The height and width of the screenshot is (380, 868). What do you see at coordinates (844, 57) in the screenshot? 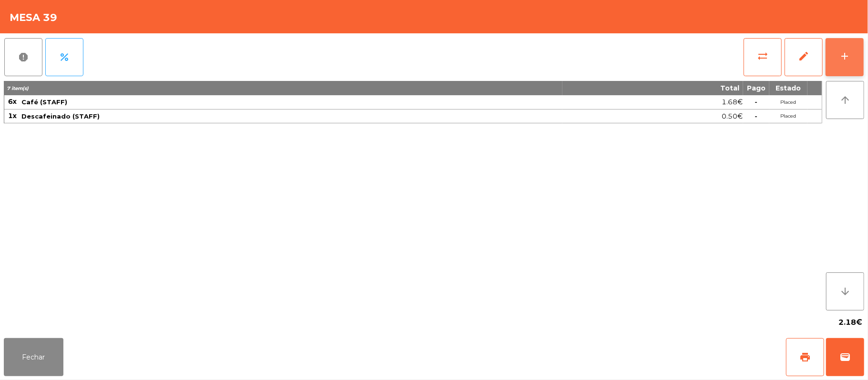
I see `button: add` at bounding box center [844, 57].